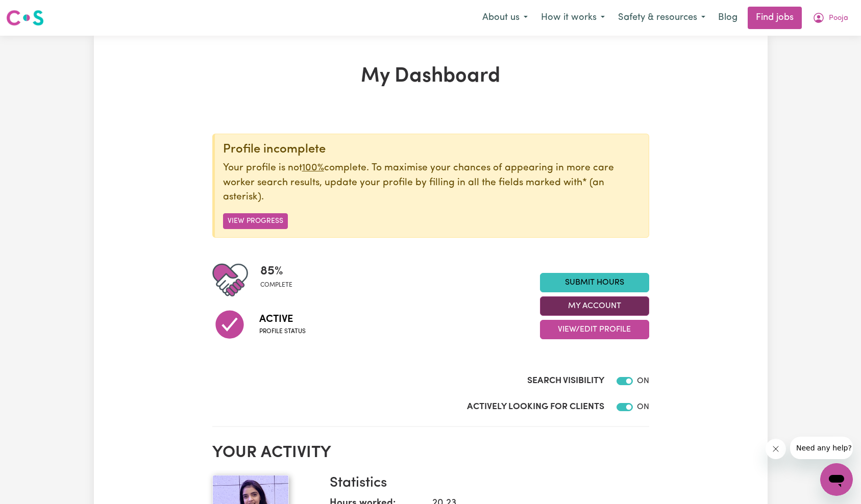 This screenshot has height=504, width=861. What do you see at coordinates (594, 283) in the screenshot?
I see `a: Submit Hours` at bounding box center [594, 283].